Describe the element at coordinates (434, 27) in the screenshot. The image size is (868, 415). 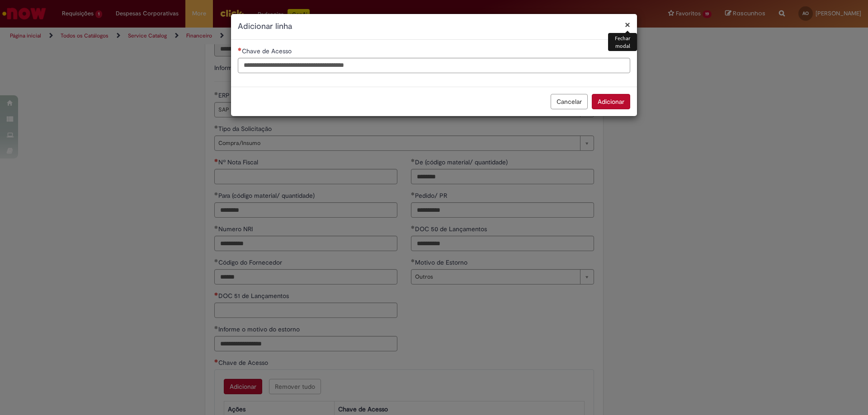
I see `h2: Adicionar linha` at that location.